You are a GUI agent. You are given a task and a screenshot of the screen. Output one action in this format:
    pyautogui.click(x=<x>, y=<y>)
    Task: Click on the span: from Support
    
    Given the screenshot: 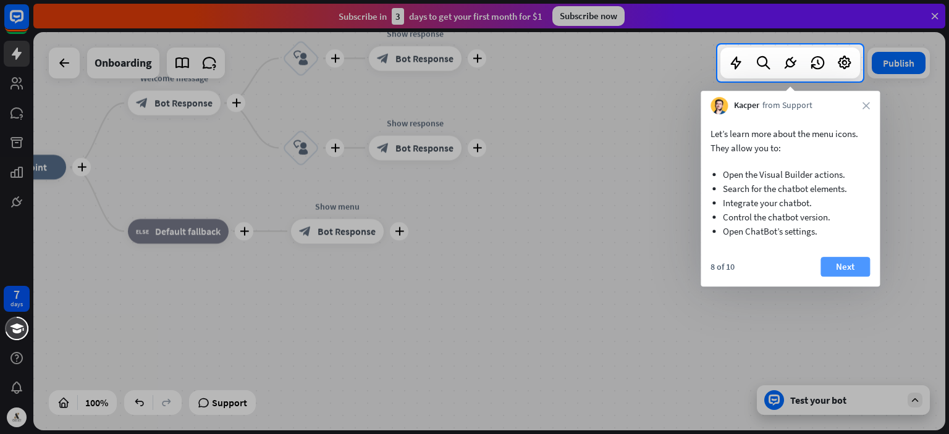 What is the action you would take?
    pyautogui.click(x=787, y=106)
    